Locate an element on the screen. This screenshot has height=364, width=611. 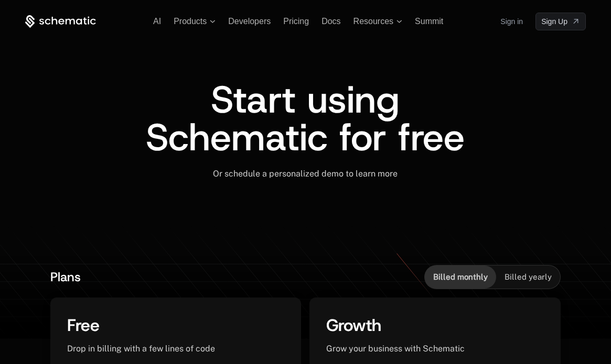
a: Pricing is located at coordinates (296, 21).